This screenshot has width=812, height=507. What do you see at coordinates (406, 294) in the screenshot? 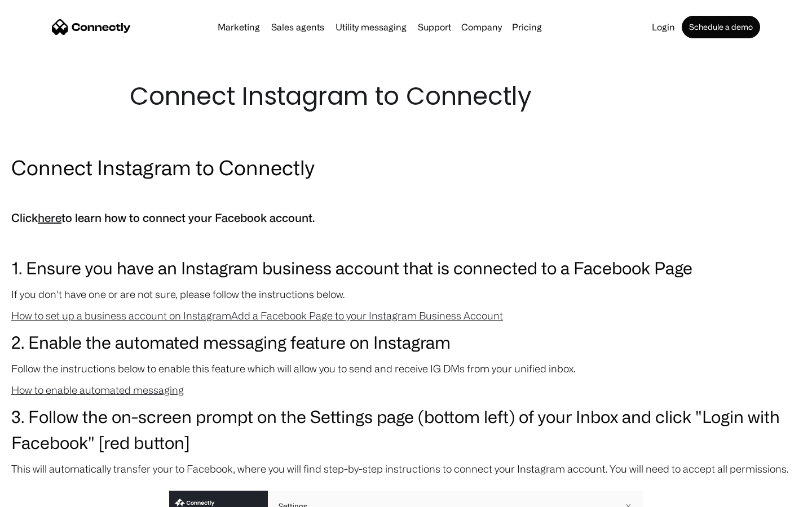
I see `p: If you don't have one or are not sure, please follow the instructions below.` at bounding box center [406, 294].